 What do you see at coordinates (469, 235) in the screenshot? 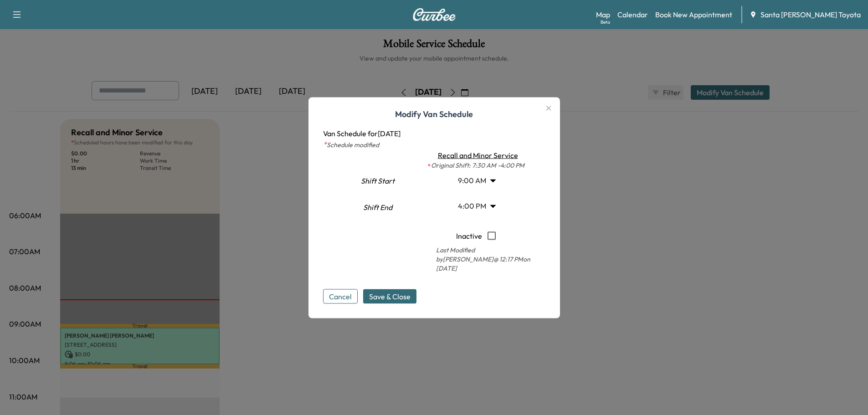
I see `p: Inactive` at bounding box center [469, 235].